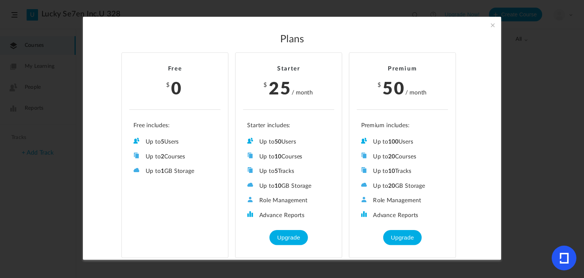 The height and width of the screenshot is (278, 584). What do you see at coordinates (292, 40) in the screenshot?
I see `h2: Plans` at bounding box center [292, 40].